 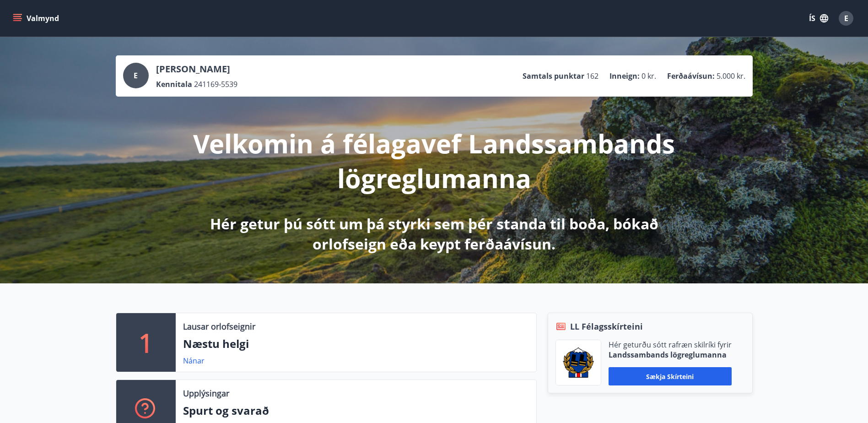 What do you see at coordinates (215, 85) in the screenshot?
I see `span: 241169-5539` at bounding box center [215, 85].